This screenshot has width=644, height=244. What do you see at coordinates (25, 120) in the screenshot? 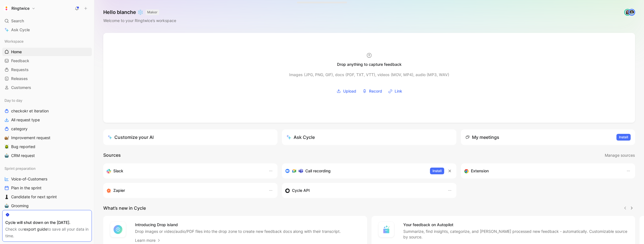
I see `span: All request type` at bounding box center [25, 120].